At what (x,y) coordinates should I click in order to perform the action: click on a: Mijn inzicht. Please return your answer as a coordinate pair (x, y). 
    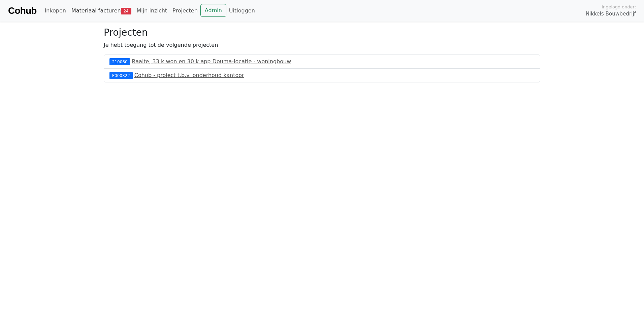
    Looking at the image, I should click on (152, 11).